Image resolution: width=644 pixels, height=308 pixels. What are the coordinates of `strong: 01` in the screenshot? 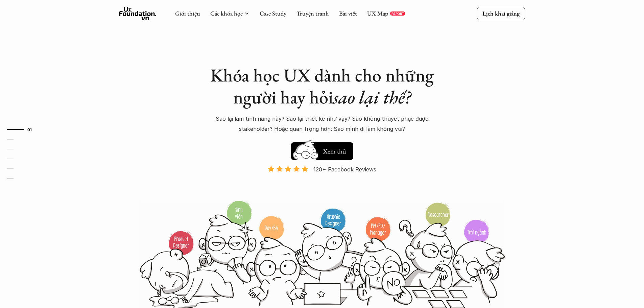 It's located at (30, 130).